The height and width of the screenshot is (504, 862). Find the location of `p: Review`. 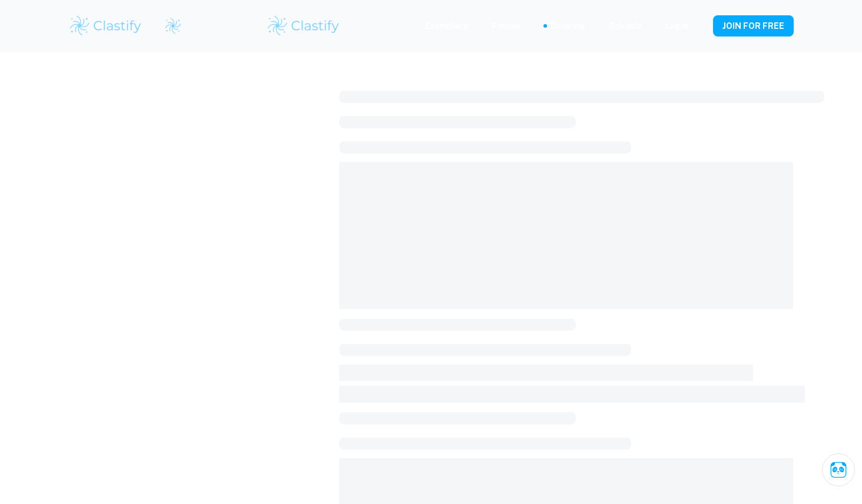

p: Review is located at coordinates (506, 26).